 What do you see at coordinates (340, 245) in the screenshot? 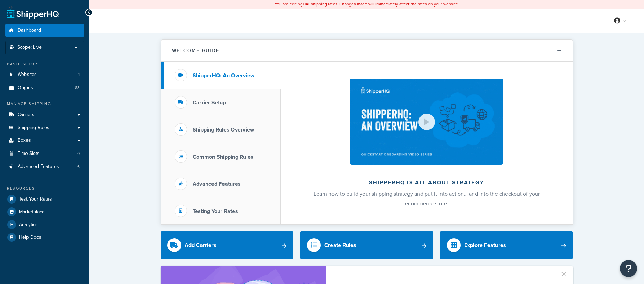
I see `div: Create Rules` at bounding box center [340, 245].